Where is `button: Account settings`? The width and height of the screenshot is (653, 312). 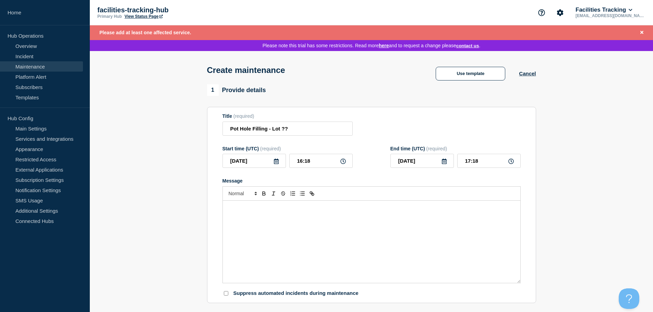
button: Account settings is located at coordinates (560, 13).